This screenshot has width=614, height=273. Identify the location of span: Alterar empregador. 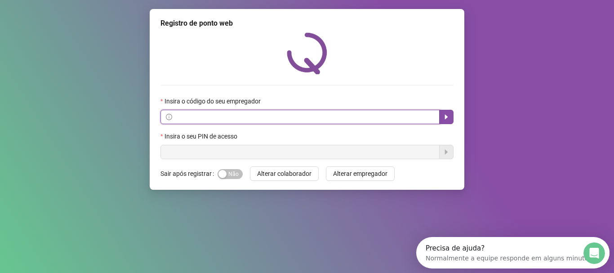
(360, 173).